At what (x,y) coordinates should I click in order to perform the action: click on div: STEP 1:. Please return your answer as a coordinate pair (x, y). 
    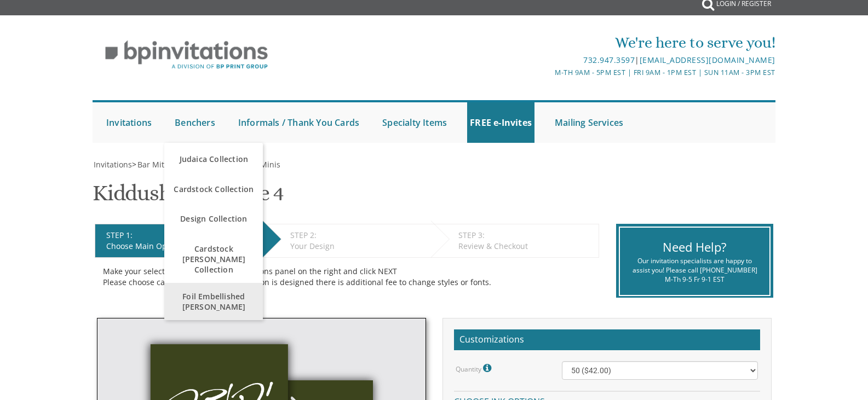
    Looking at the image, I should click on (182, 235).